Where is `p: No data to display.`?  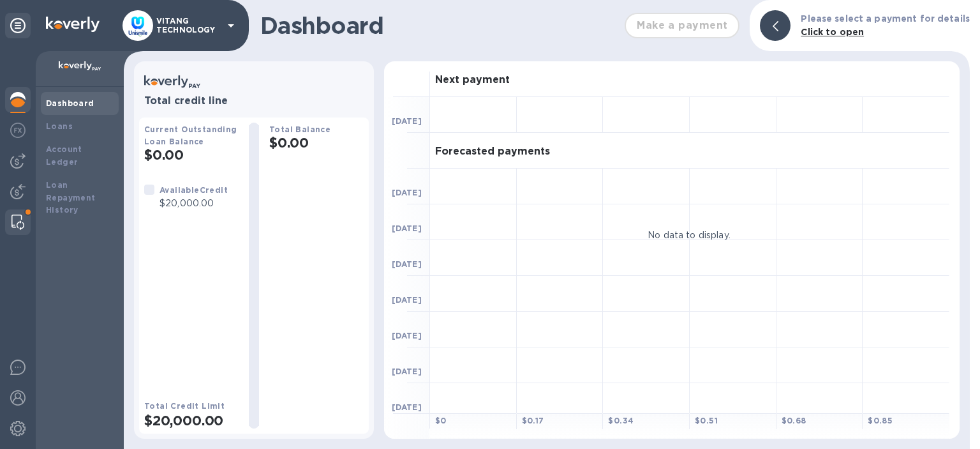
p: No data to display. is located at coordinates (690, 234).